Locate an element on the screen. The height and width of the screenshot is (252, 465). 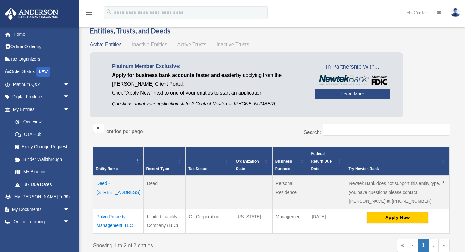
i: search is located at coordinates (109, 12).